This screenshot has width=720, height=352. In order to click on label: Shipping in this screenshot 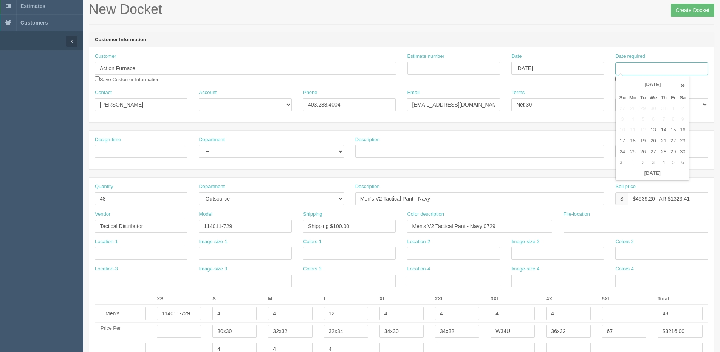, I will do `click(313, 214)`.